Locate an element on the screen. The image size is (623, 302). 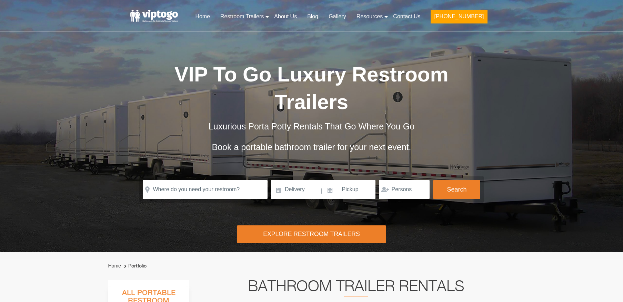
span: Book a portable bathroom trailer for your next event. is located at coordinates (311, 147).